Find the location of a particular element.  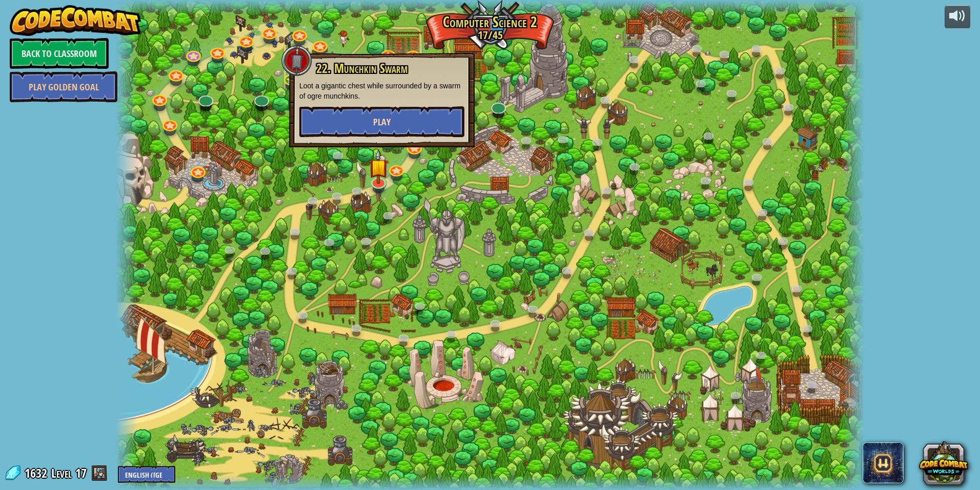

span: 17 is located at coordinates (81, 473).